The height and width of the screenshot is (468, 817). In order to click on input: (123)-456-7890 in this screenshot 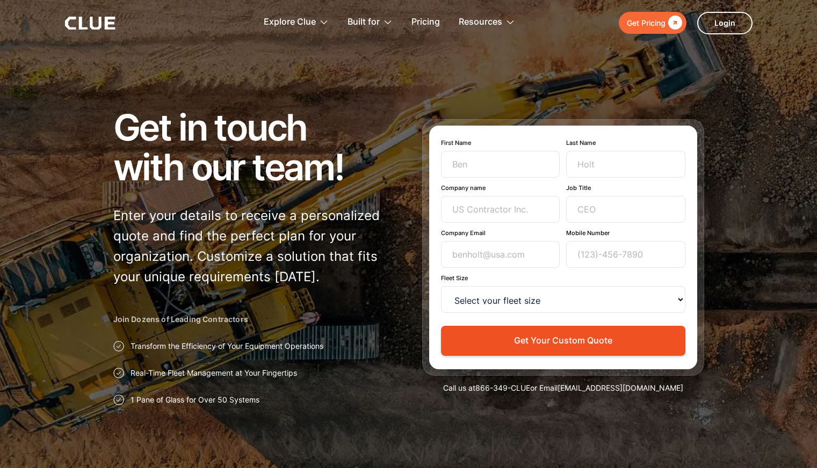, I will do `click(626, 255)`.